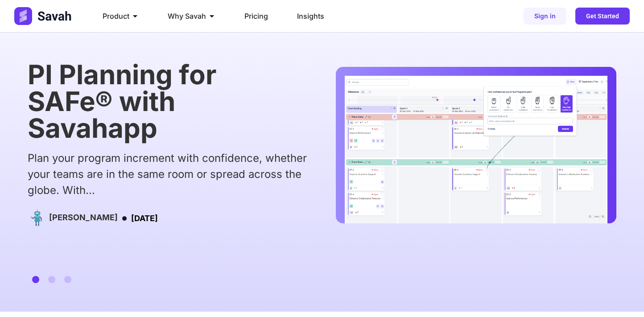 The width and height of the screenshot is (644, 317). Describe the element at coordinates (52, 280) in the screenshot. I see `span: Go to slide 2` at that location.